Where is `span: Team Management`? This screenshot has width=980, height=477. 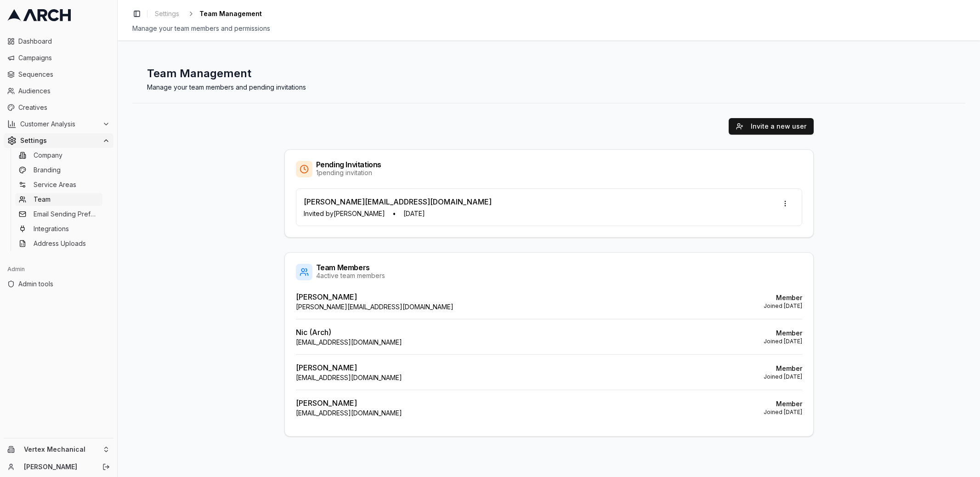
span: Team Management is located at coordinates (231, 14).